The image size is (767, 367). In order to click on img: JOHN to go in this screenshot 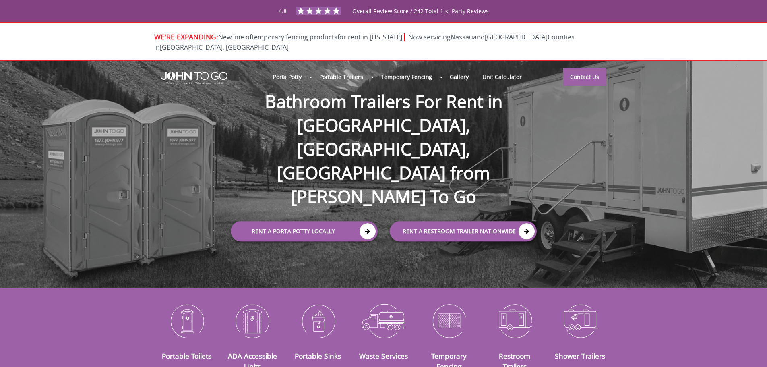, I will do `click(194, 78)`.